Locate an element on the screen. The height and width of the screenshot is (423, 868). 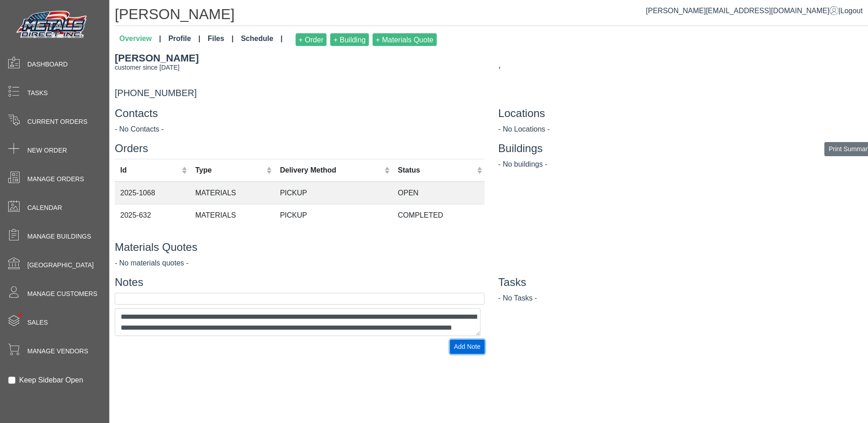
img: Metals Direct Inc Logo is located at coordinates (53, 25).